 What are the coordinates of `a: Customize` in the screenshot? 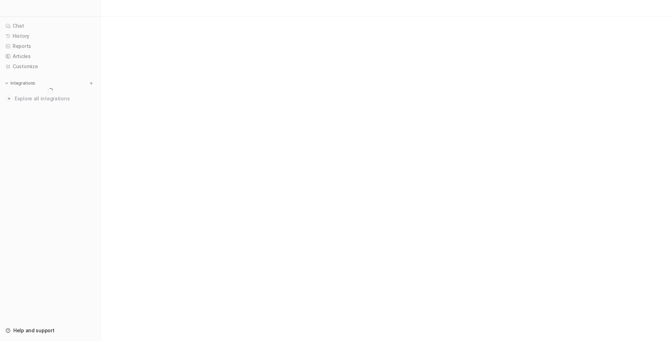 It's located at (50, 66).